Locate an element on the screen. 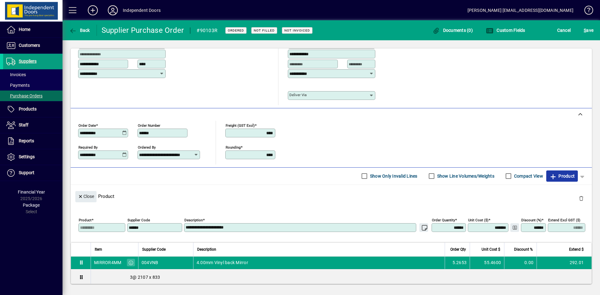  mat-label: Deliver via is located at coordinates (298, 95).